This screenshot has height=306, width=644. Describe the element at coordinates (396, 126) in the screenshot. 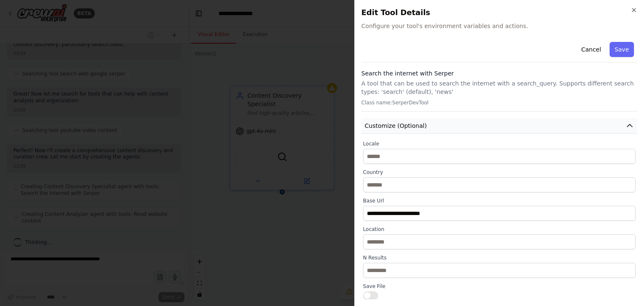

I see `span: Customize (Optional)` at that location.